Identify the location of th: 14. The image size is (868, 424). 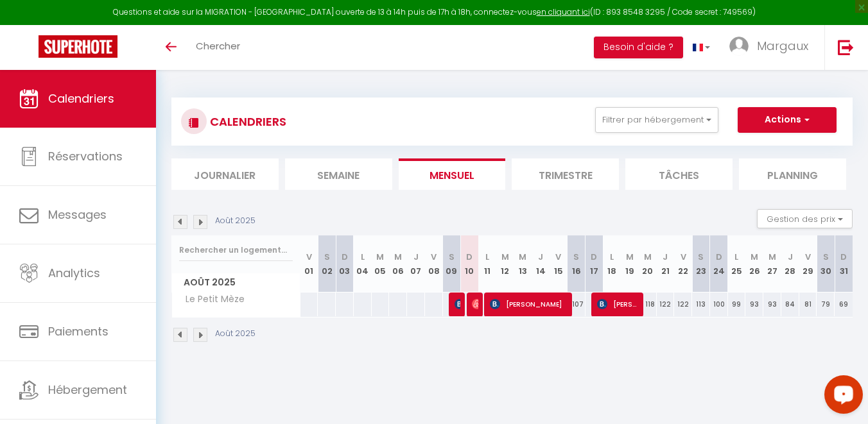
(541, 264).